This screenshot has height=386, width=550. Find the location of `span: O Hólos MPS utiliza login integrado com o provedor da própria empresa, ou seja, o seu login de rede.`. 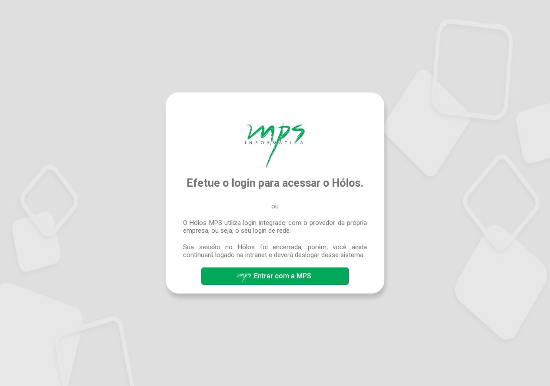

span: O Hólos MPS utiliza login integrado com o provedor da própria empresa, ou seja, o seu login de rede. is located at coordinates (275, 227).